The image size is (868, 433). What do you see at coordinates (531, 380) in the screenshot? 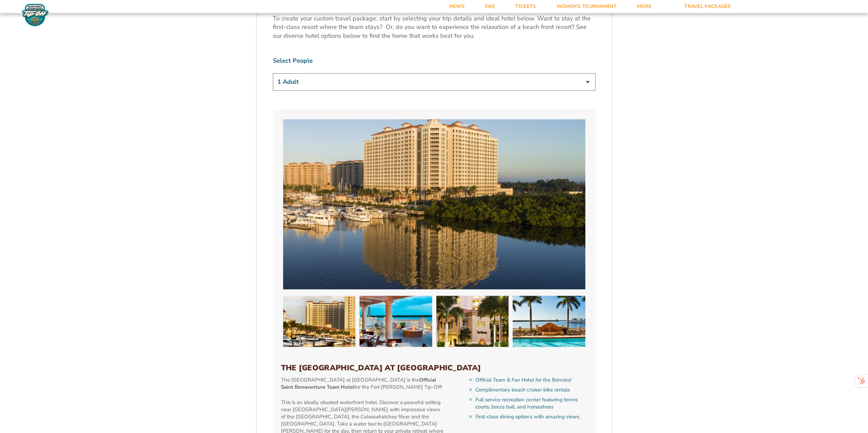
I see `li: Official Team & Fan Hotel for the Bonnies!` at bounding box center [531, 380].